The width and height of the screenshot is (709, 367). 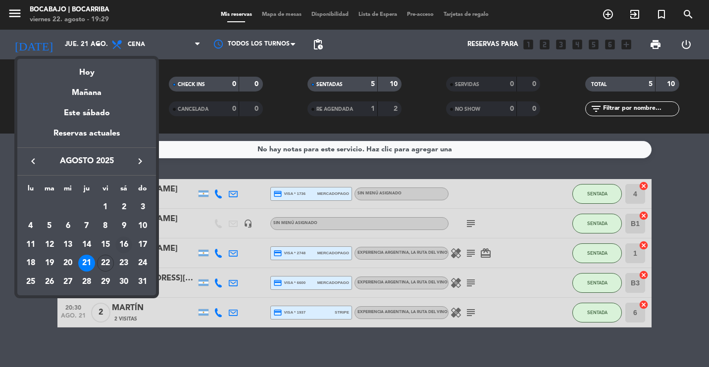 What do you see at coordinates (68, 245) in the screenshot?
I see `div: 13` at bounding box center [68, 245].